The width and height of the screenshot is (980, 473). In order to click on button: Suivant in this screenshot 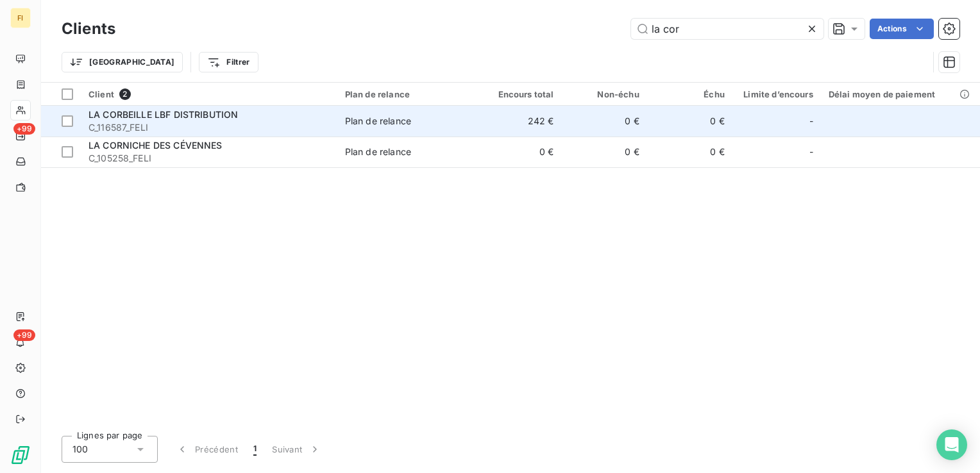, I will do `click(296, 449)`.